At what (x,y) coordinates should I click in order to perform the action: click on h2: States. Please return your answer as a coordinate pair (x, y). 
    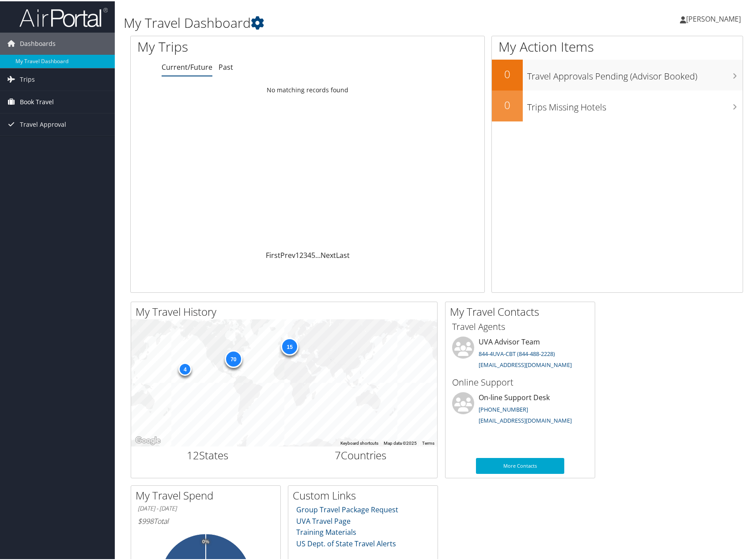
    Looking at the image, I should click on (208, 453).